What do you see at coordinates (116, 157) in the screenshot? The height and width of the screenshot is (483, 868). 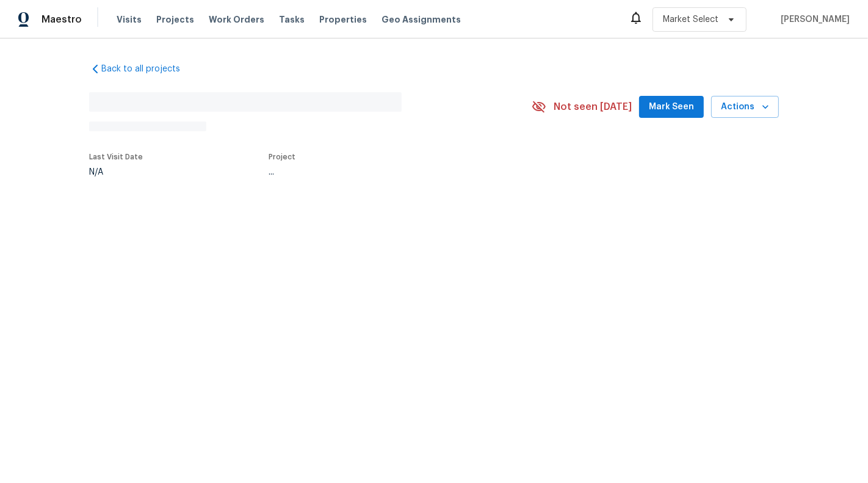 I see `span: Last Visit Date` at bounding box center [116, 157].